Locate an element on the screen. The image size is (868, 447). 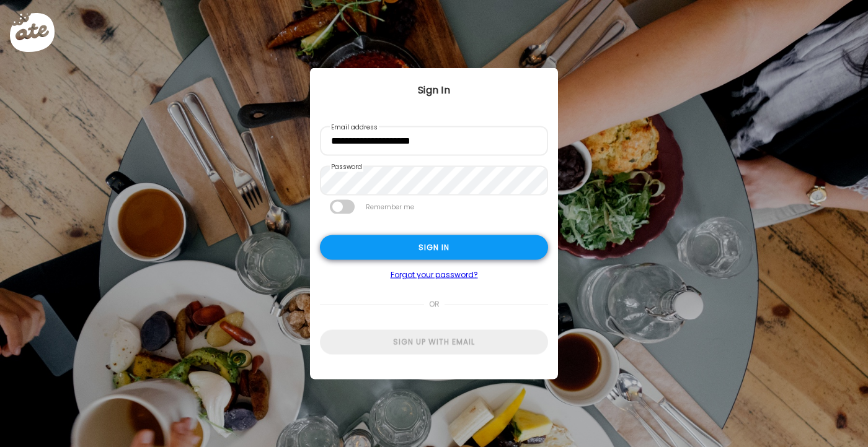
div: Sign in is located at coordinates (434, 247).